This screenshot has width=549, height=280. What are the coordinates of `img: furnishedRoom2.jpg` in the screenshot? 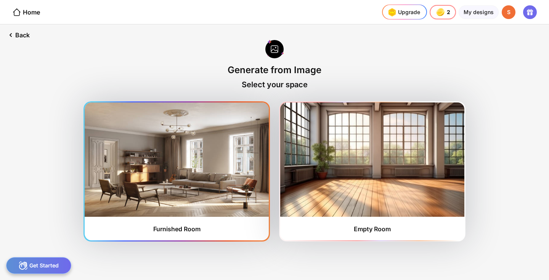 It's located at (372, 160).